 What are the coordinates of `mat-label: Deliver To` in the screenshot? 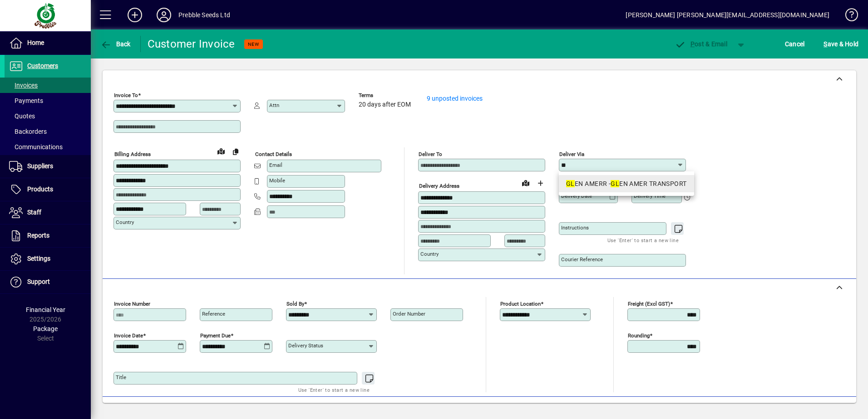 It's located at (431, 154).